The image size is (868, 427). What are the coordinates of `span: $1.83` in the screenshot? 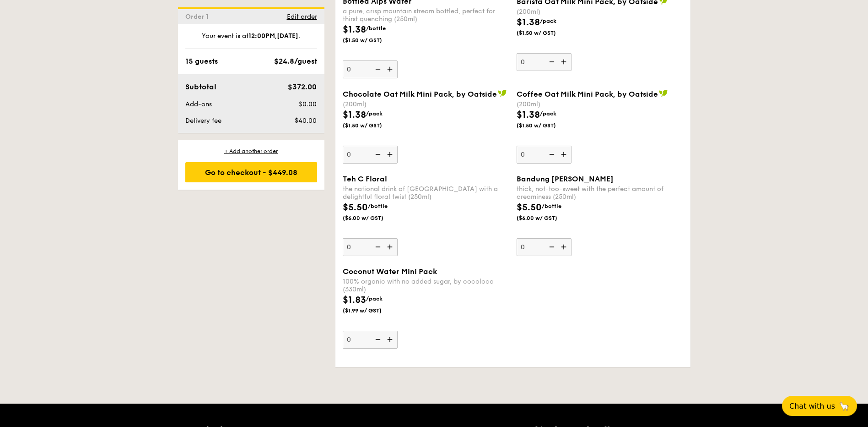 It's located at (354, 300).